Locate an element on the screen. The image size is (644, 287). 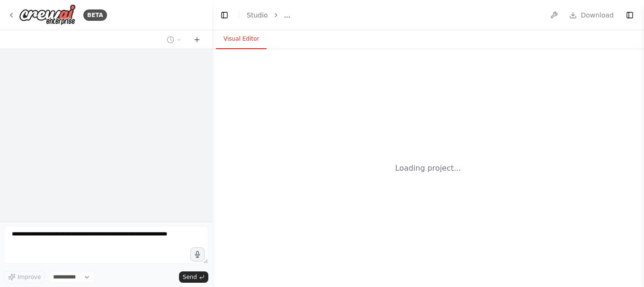
button: Hide left sidebar is located at coordinates (225, 15).